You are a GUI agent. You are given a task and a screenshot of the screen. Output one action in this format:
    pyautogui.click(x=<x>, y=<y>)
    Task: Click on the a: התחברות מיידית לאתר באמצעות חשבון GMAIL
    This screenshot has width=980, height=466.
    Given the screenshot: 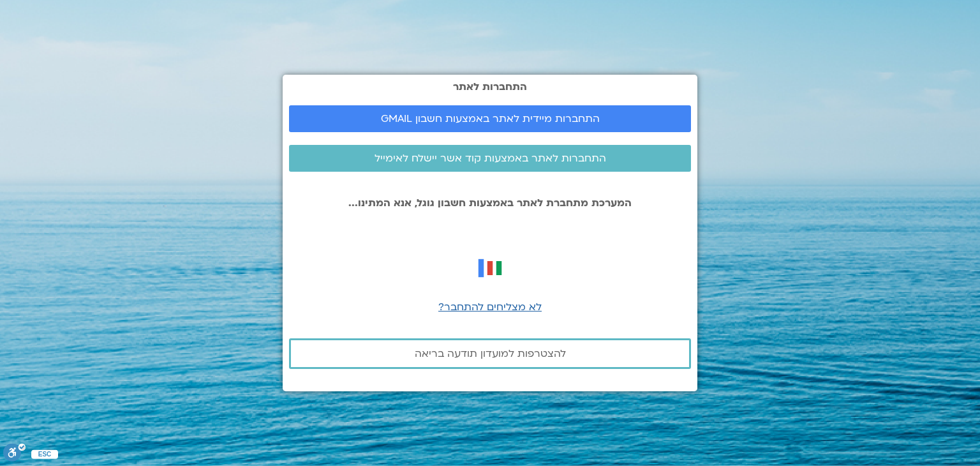 What is the action you would take?
    pyautogui.click(x=490, y=119)
    